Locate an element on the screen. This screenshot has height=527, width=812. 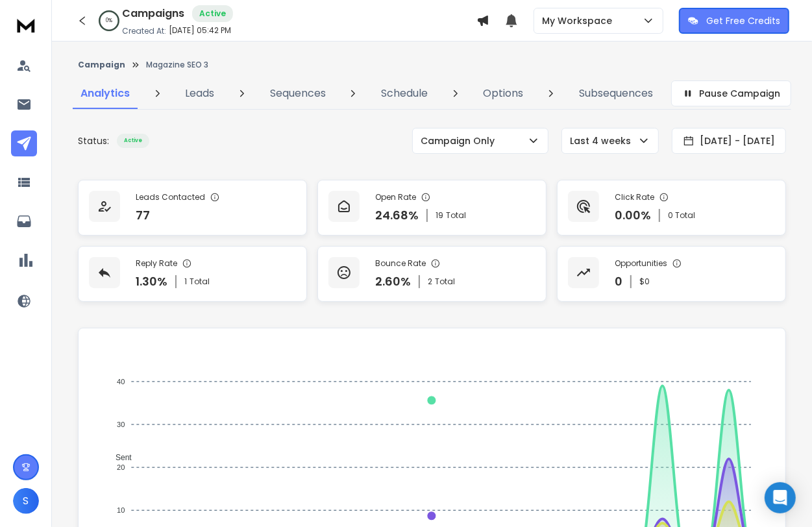
a: Leads is located at coordinates (199, 94).